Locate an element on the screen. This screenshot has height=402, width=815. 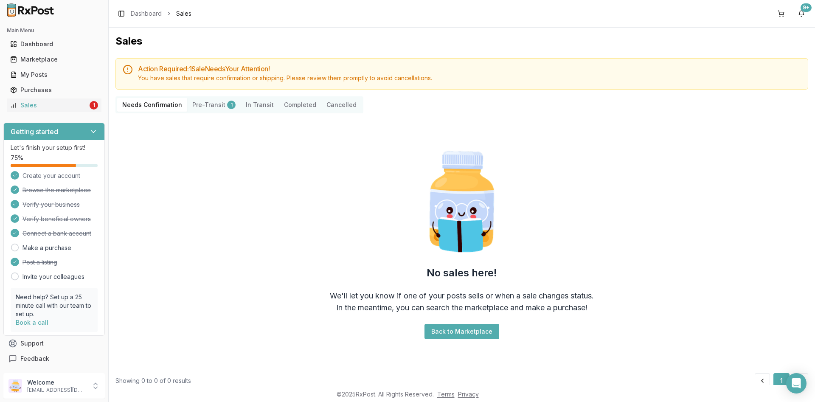
a: Make a purchase is located at coordinates (47, 248).